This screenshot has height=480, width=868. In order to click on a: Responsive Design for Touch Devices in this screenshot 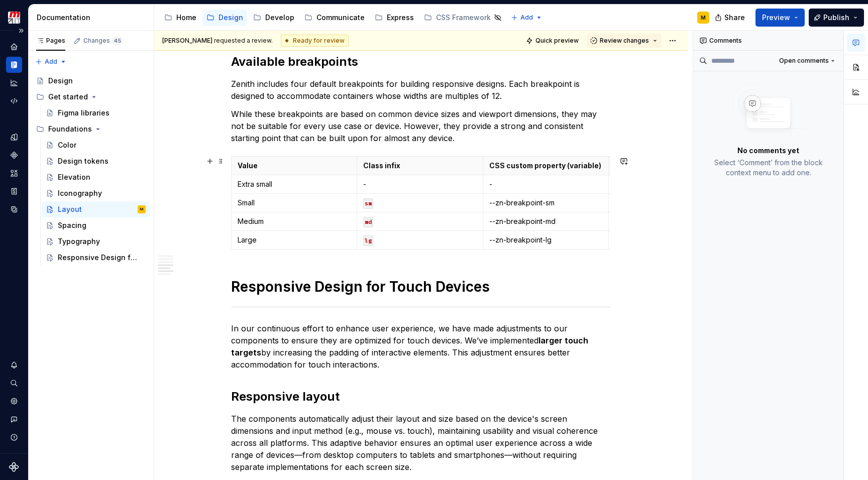, I will do `click(96, 258)`.